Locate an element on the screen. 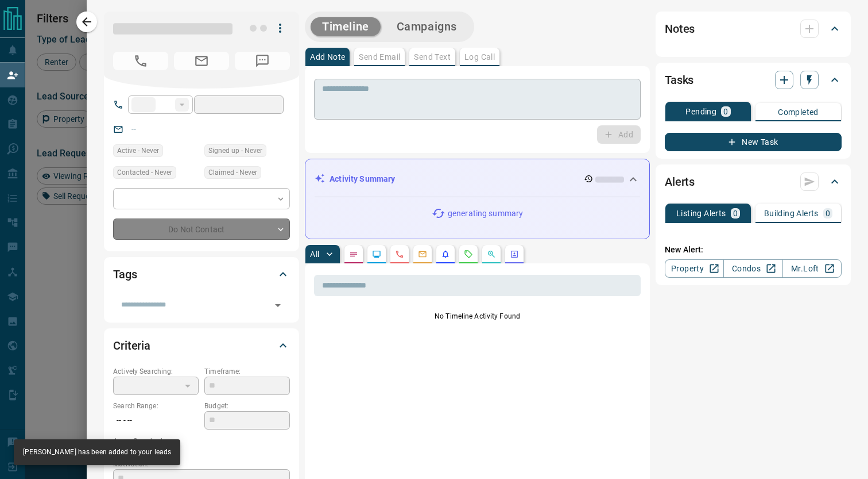  span: Active - Never is located at coordinates (138, 151).